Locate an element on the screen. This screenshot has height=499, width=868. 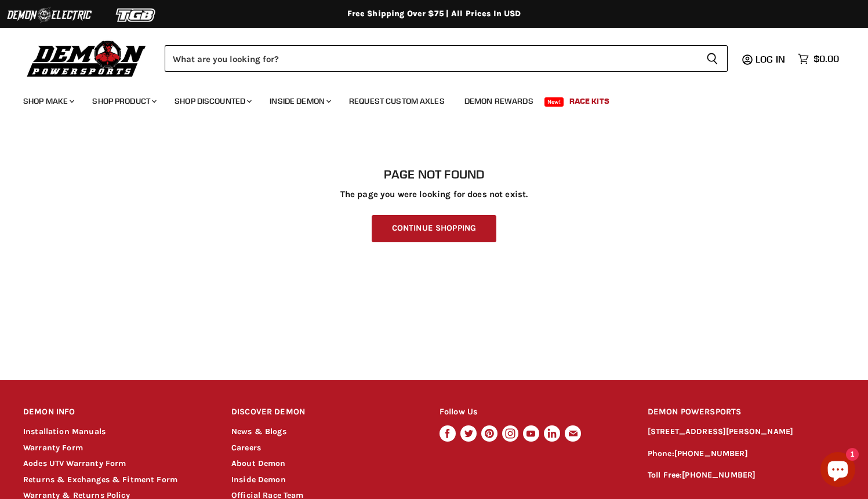
span: New! is located at coordinates (555, 102).